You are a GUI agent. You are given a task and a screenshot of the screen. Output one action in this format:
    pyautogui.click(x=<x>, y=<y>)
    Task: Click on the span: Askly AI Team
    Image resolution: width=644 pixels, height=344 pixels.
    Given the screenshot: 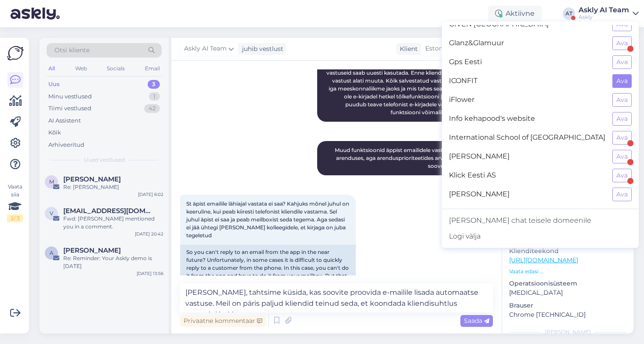 What is the action you would take?
    pyautogui.click(x=205, y=49)
    